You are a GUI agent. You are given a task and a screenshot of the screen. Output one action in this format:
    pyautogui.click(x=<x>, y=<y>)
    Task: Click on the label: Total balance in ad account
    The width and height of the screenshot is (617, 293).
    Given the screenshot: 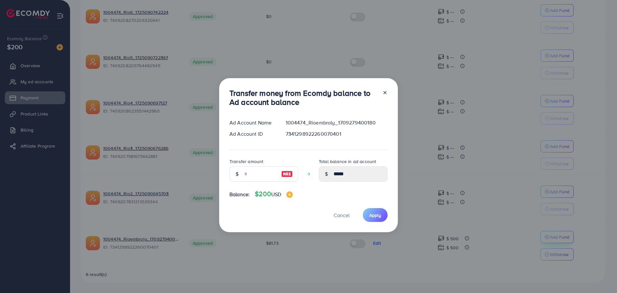 What is the action you would take?
    pyautogui.click(x=347, y=161)
    